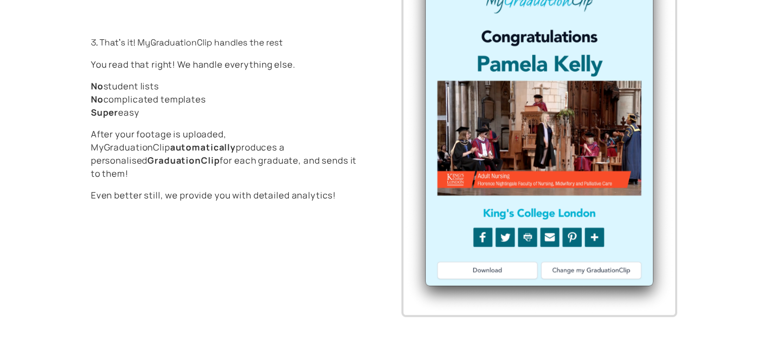 The height and width of the screenshot is (351, 768). What do you see at coordinates (229, 154) in the screenshot?
I see `span: After your footage is uploaded, MyGraduationClip produces a personalised for each graduate, and s...` at bounding box center [229, 154].